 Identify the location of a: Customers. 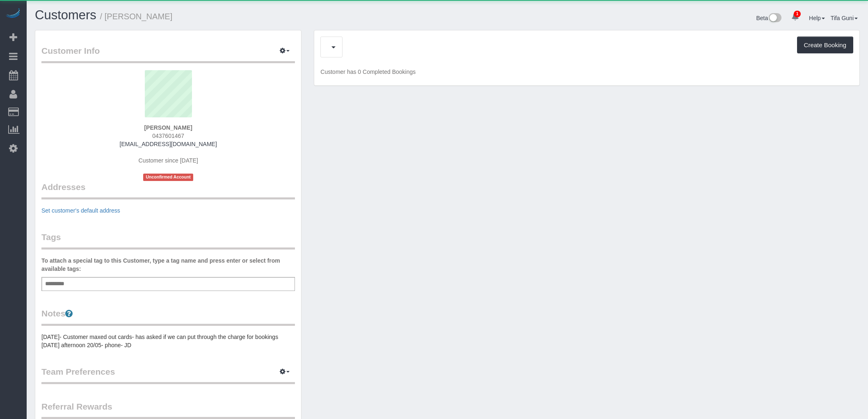
(66, 15).